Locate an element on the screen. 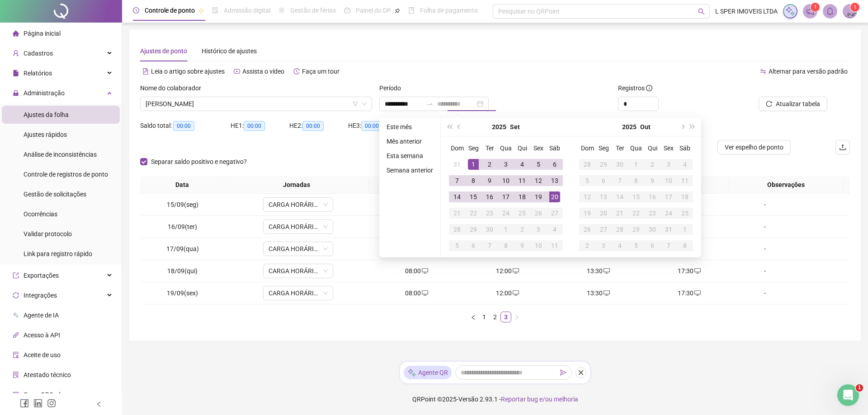 The width and height of the screenshot is (868, 415). td: 2025-10-09 is located at coordinates (522, 246).